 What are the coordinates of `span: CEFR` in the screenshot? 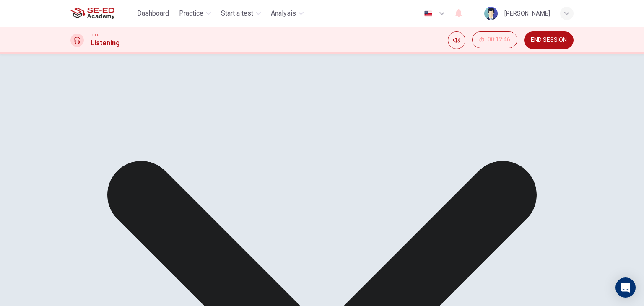 It's located at (95, 35).